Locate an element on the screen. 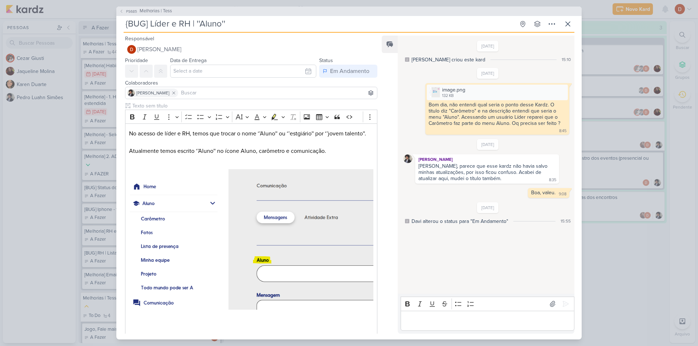 The height and width of the screenshot is (346, 698). img: Davi Elias Teixeira is located at coordinates (132, 49).